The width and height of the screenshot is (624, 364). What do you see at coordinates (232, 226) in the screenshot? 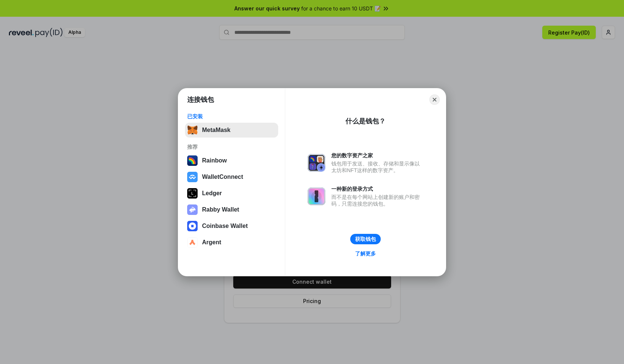
I see `button: Coinbase Wallet` at bounding box center [232, 226].